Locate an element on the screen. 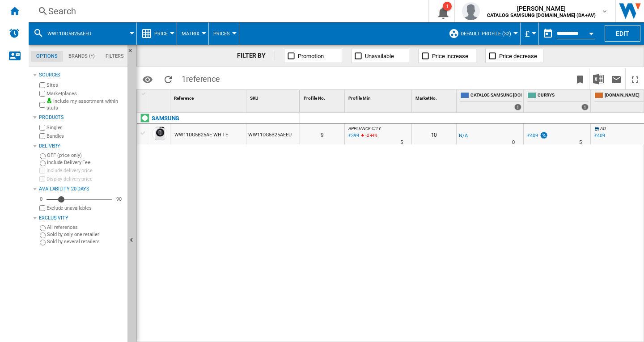 This screenshot has height=342, width=644. div: Click to filter on that brand is located at coordinates (165, 118).